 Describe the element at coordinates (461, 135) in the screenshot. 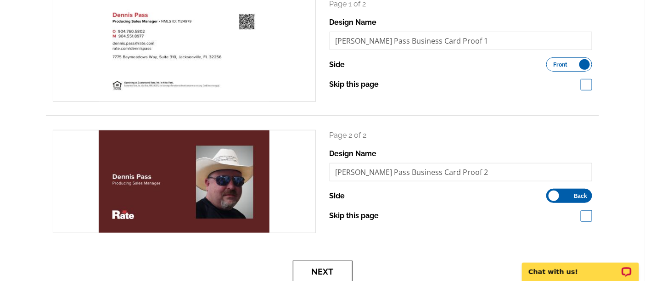

I see `p: Page 2 of 2` at that location.